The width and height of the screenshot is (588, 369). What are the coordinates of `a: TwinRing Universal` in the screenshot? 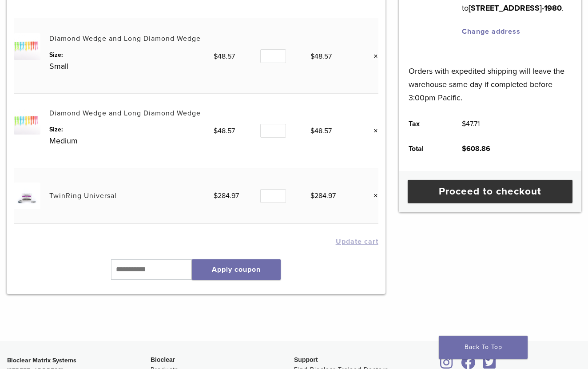 It's located at (83, 196).